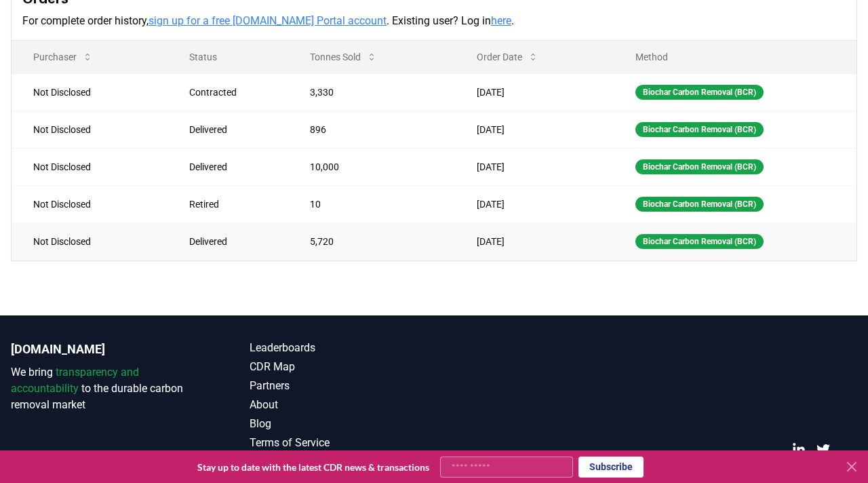 This screenshot has width=868, height=483. I want to click on button: Tonnes Sold, so click(343, 57).